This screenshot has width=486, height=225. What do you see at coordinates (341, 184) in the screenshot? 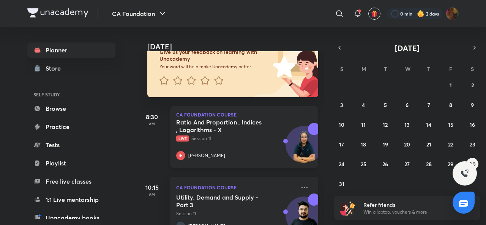
I see `button: August 31, 2025` at bounding box center [341, 184].